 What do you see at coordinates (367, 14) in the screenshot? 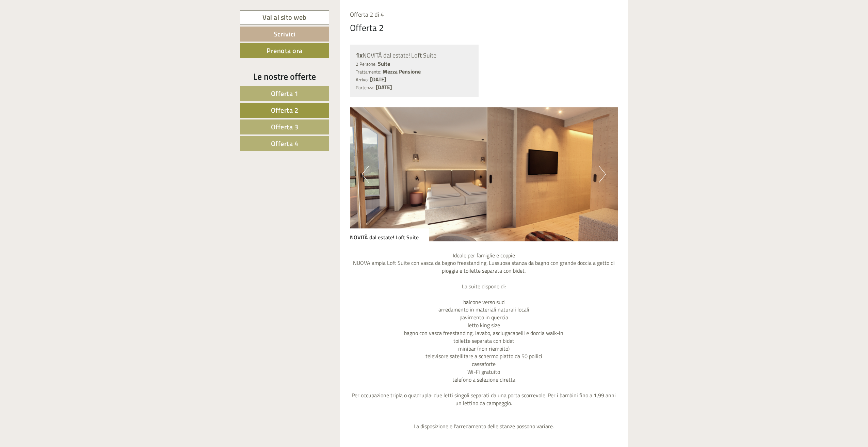
I see `span: Offerta 2 di 4` at bounding box center [367, 14].